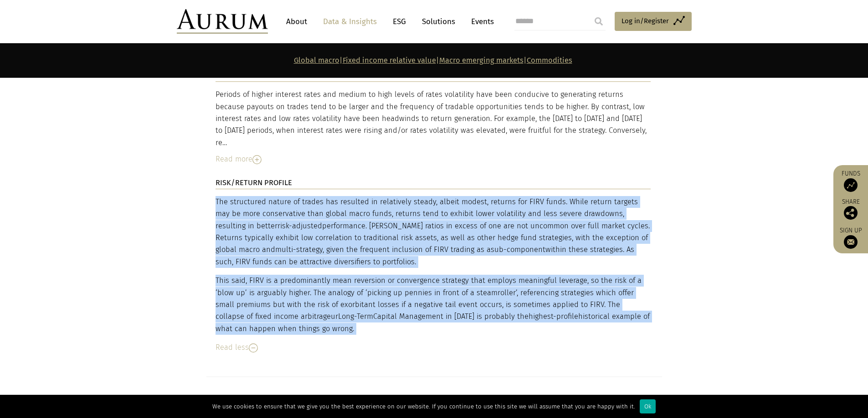  Describe the element at coordinates (253, 348) in the screenshot. I see `img: Read Less` at that location.